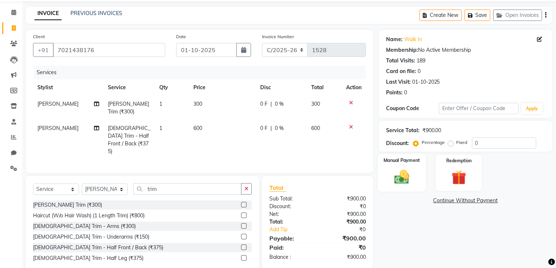  What do you see at coordinates (278, 187) in the screenshot?
I see `span: Total` at bounding box center [278, 187].